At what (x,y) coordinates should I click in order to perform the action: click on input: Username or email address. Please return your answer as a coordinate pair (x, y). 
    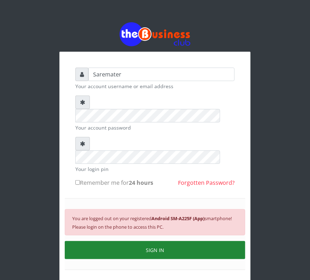
    Looking at the image, I should click on (161, 74).